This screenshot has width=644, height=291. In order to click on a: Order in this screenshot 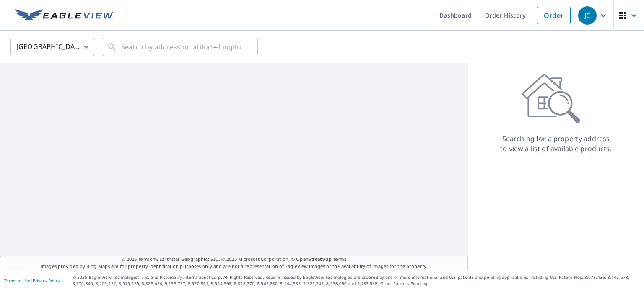, I will do `click(554, 16)`.